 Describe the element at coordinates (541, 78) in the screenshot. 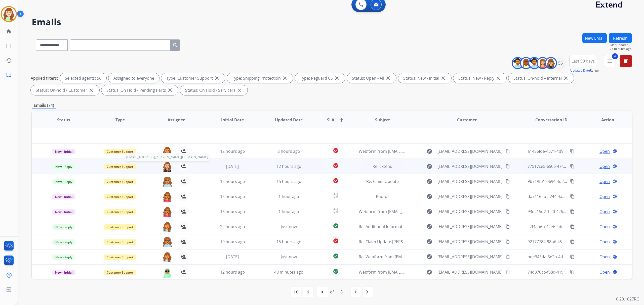

I see `div: Status: On-hold – Internal` at that location.